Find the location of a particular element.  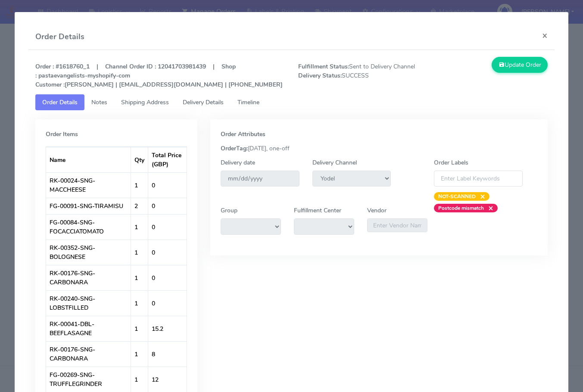

strong: Delivery Status: is located at coordinates (320, 75).